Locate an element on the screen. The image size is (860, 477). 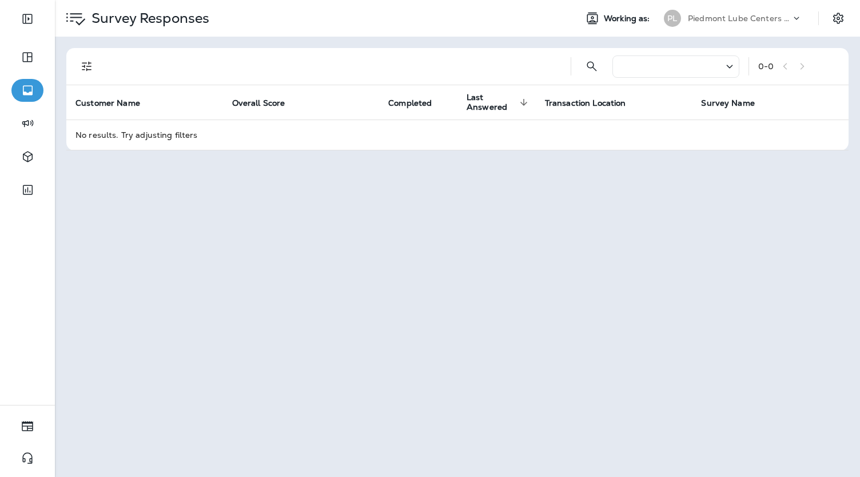
button: Filters is located at coordinates (87, 66).